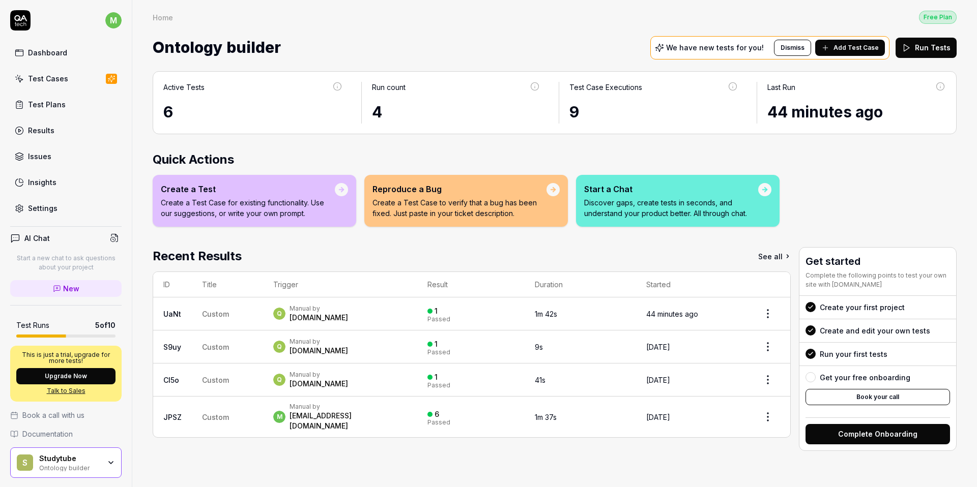 The width and height of the screenshot is (977, 487). Describe the element at coordinates (850, 48) in the screenshot. I see `button: Add Test Case` at that location.